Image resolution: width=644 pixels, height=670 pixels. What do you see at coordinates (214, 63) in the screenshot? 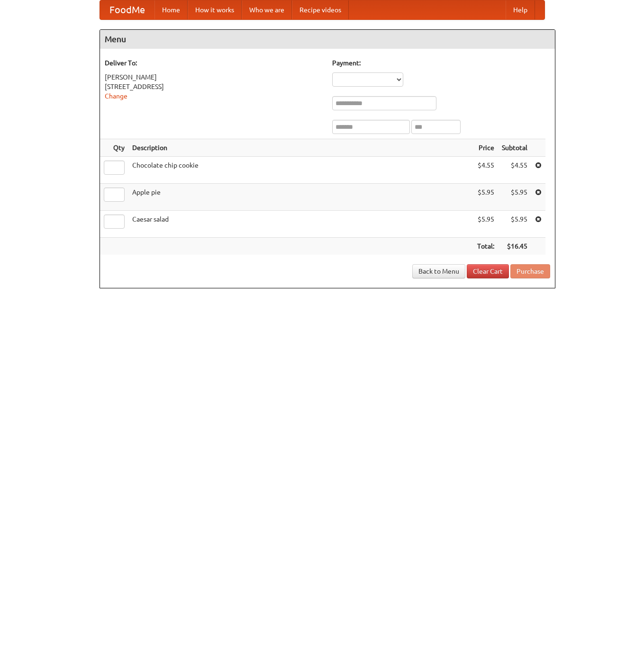
I see `h5: Deliver To:` at bounding box center [214, 63].